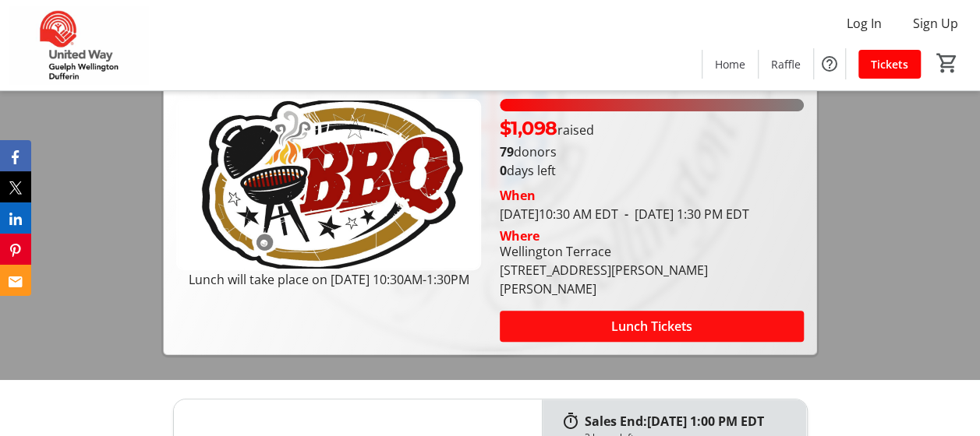  Describe the element at coordinates (830, 64) in the screenshot. I see `button: Help` at that location.